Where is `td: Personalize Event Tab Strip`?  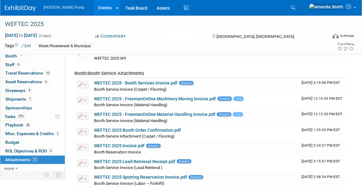
td: Personalize Event Tab Strip is located at coordinates (47, 175).